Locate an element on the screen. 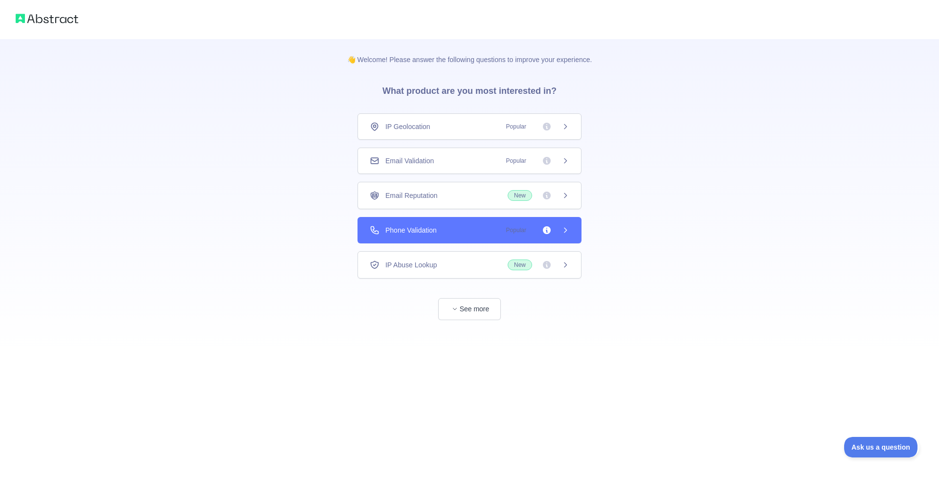 The image size is (939, 477). p: 👋 Welcome! Please answer the following questions to improve your experience. is located at coordinates (469, 52).